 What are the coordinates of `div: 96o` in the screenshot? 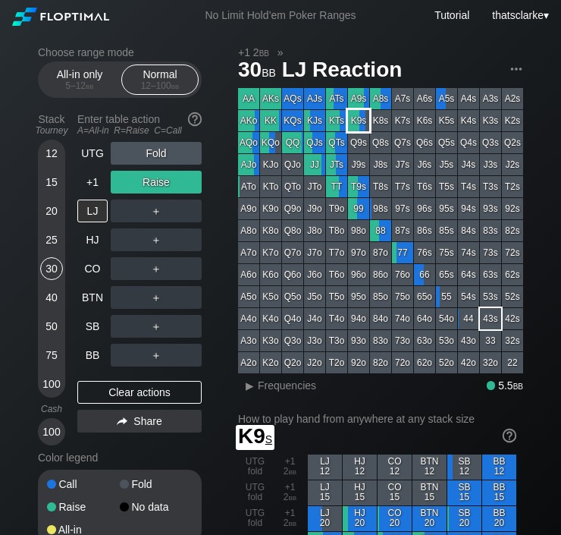 It's located at (359, 274).